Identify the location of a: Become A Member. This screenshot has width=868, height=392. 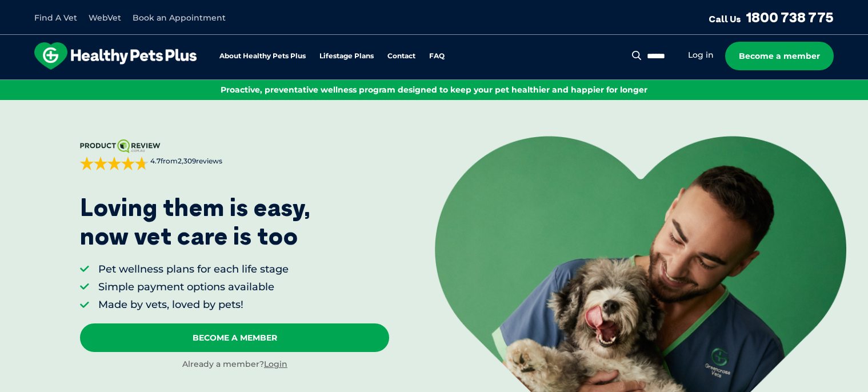
(234, 338).